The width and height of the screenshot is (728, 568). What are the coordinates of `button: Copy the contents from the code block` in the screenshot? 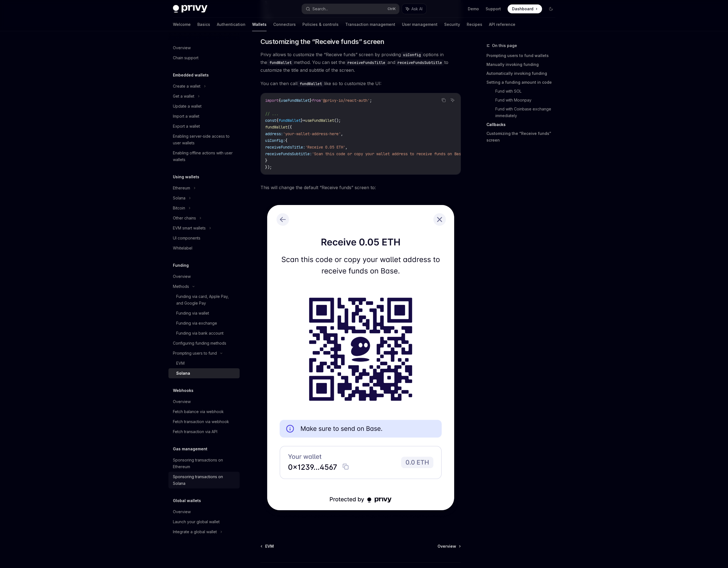 It's located at (443, 100).